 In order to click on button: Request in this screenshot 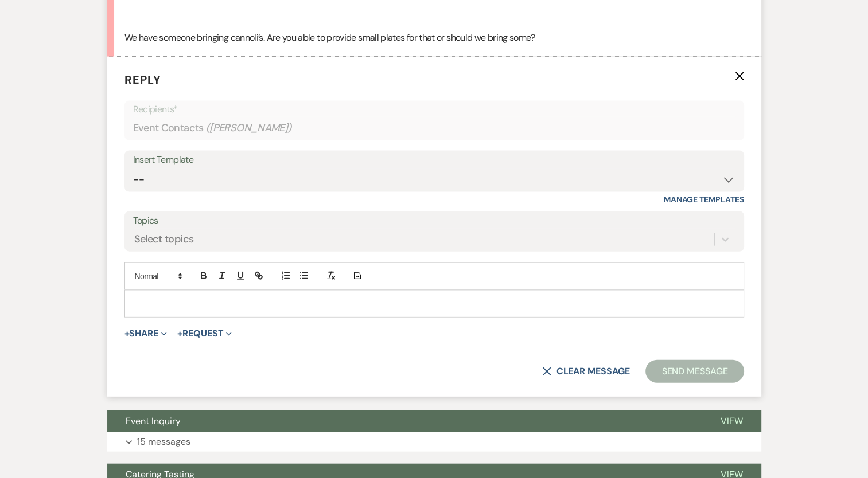, I will do `click(205, 333)`.